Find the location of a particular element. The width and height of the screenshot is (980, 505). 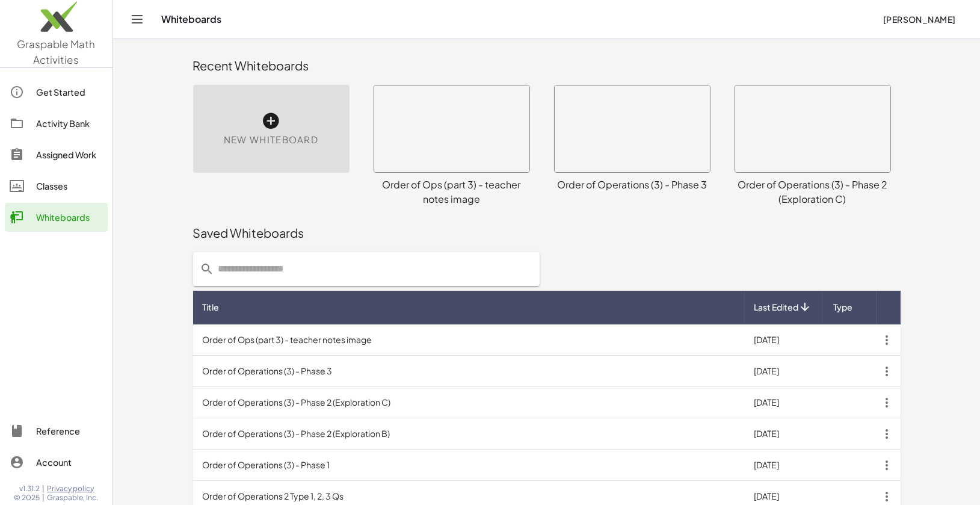

div: Order of Operations (3) - Phase 3 is located at coordinates (632, 185).